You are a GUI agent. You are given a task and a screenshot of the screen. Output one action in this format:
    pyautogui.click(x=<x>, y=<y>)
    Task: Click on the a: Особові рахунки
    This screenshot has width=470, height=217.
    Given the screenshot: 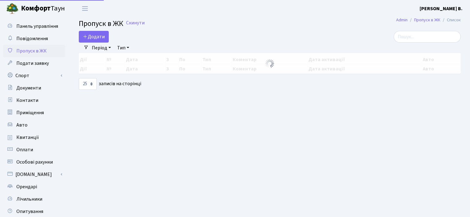 What is the action you would take?
    pyautogui.click(x=34, y=162)
    